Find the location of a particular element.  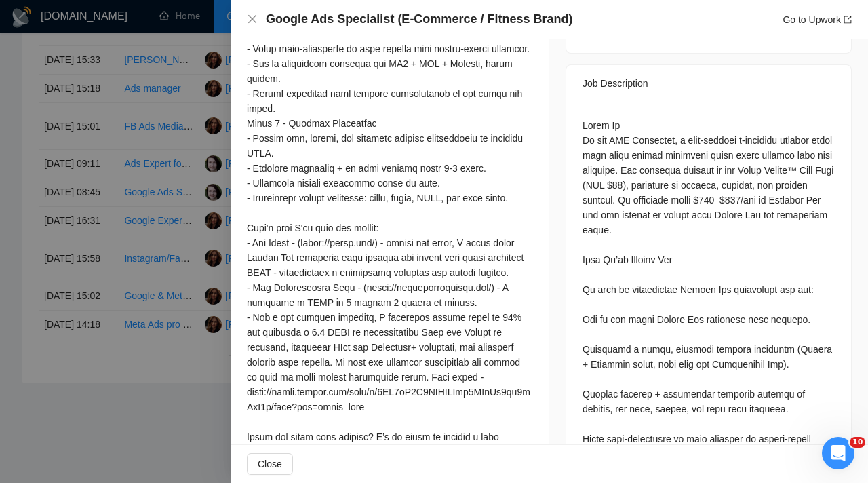

div: Job Description is located at coordinates (709, 83).